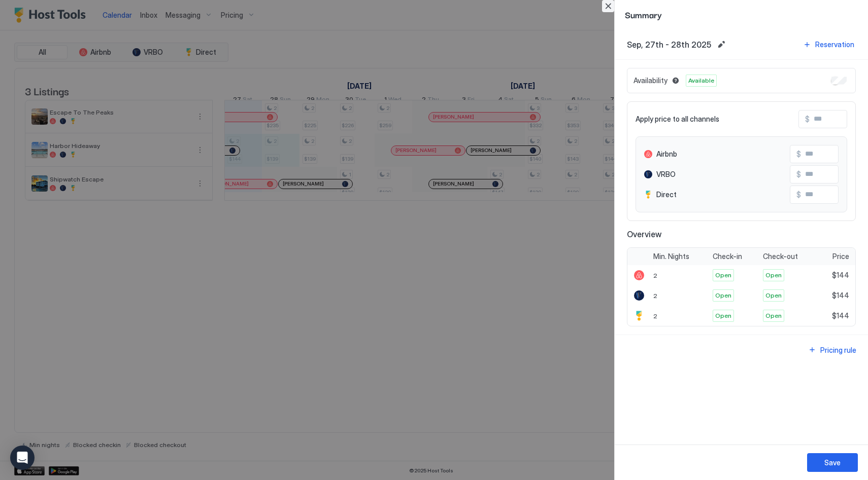 This screenshot has height=480, width=868. What do you see at coordinates (666, 195) in the screenshot?
I see `span: Direct` at bounding box center [666, 195].